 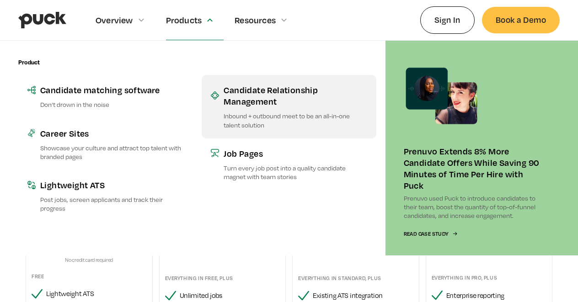 What do you see at coordinates (295, 153) in the screenshot?
I see `div: Job Pages` at bounding box center [295, 153].